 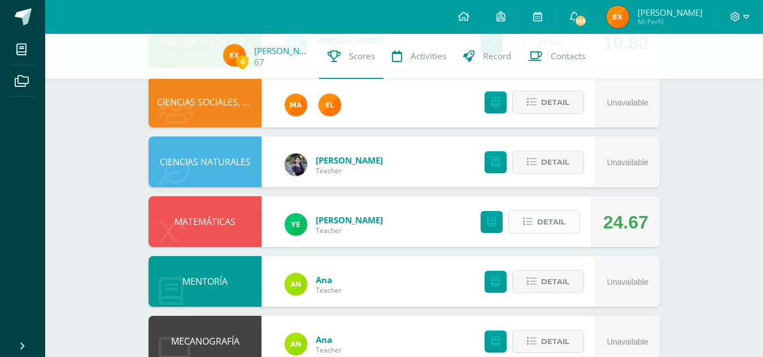 I want to click on div: 24.67, so click(x=626, y=223).